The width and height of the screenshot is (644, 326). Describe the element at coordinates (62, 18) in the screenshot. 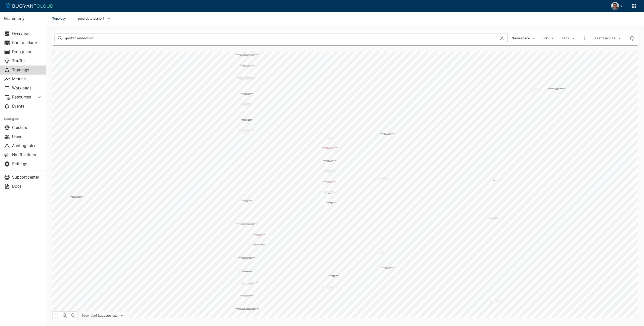

I see `span: Topology` at that location.